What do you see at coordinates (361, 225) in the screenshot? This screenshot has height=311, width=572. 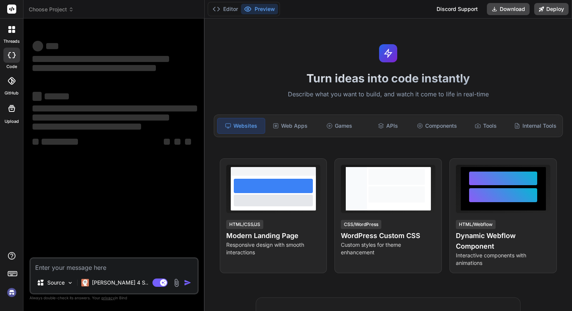 I see `div: CSS/WordPress` at bounding box center [361, 225].